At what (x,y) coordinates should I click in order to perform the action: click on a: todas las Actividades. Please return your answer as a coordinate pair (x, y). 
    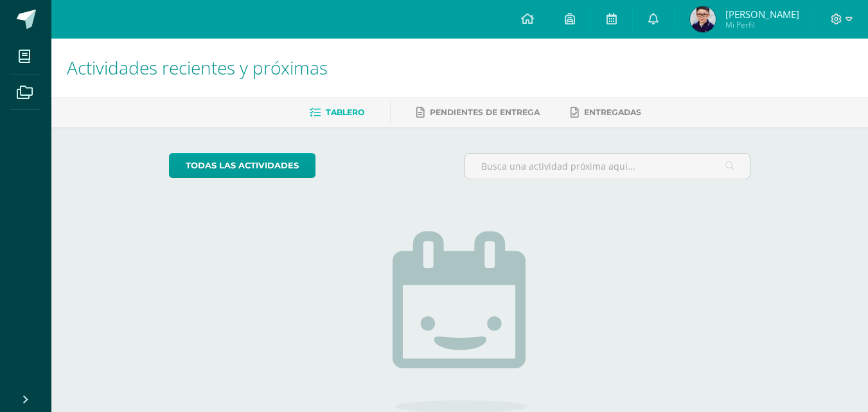
    Looking at the image, I should click on (242, 165).